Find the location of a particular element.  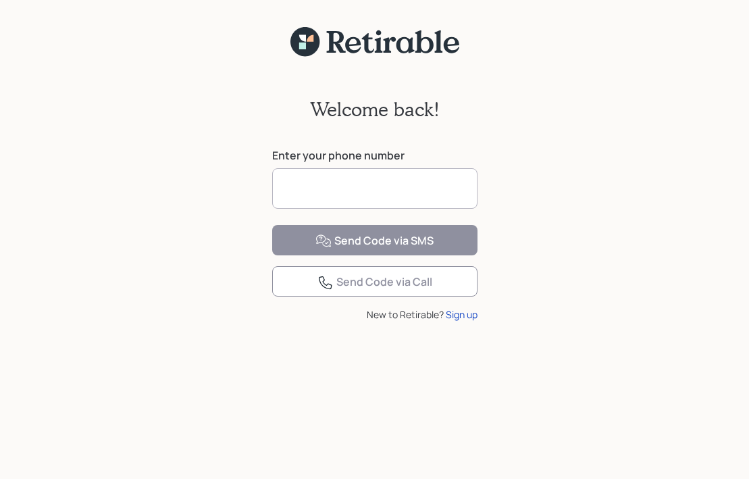

div: Send Code via Call is located at coordinates (375, 282).